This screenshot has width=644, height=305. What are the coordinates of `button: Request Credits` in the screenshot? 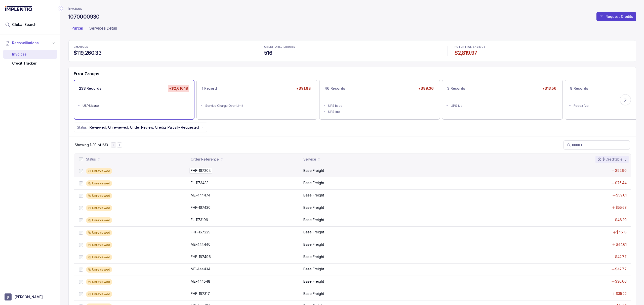 It's located at (616, 17).